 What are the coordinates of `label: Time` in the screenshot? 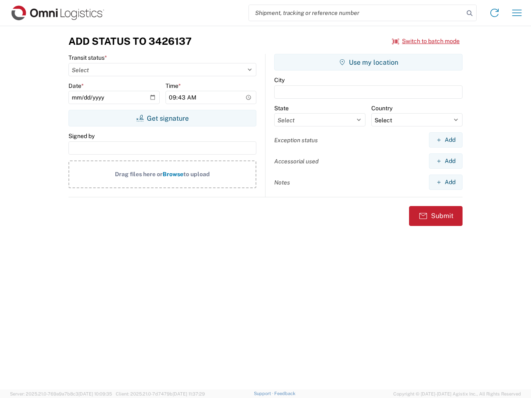 It's located at (173, 86).